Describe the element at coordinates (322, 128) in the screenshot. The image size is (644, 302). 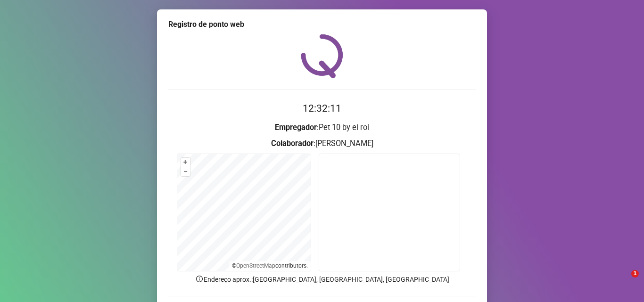
I see `h3: : Pet 10 by el roi` at that location.